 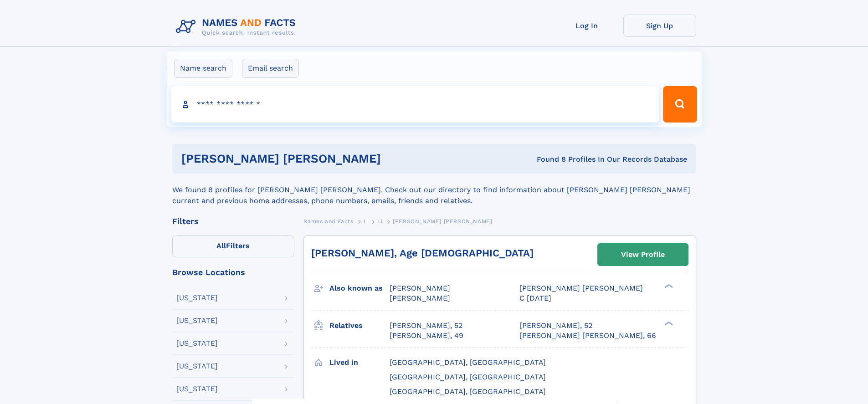 What do you see at coordinates (365, 221) in the screenshot?
I see `span: L` at bounding box center [365, 221].